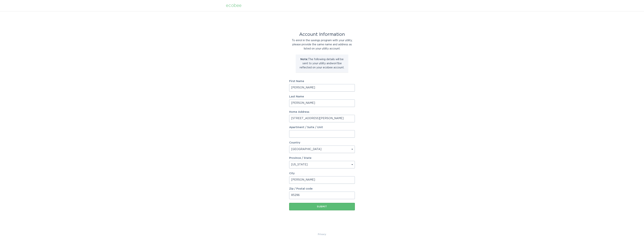 This screenshot has height=242, width=644. What do you see at coordinates (322, 207) in the screenshot?
I see `button: Submit` at bounding box center [322, 207].